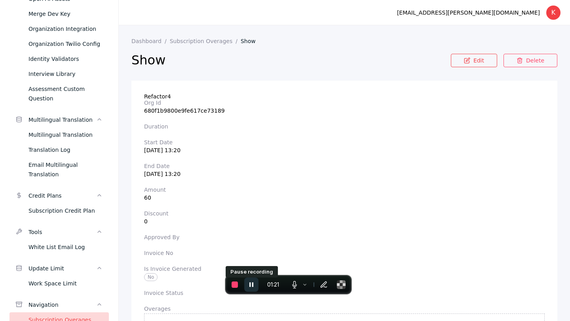 This screenshot has width=570, height=321. What do you see at coordinates (65, 59) in the screenshot?
I see `div: Identity Validators` at bounding box center [65, 59].